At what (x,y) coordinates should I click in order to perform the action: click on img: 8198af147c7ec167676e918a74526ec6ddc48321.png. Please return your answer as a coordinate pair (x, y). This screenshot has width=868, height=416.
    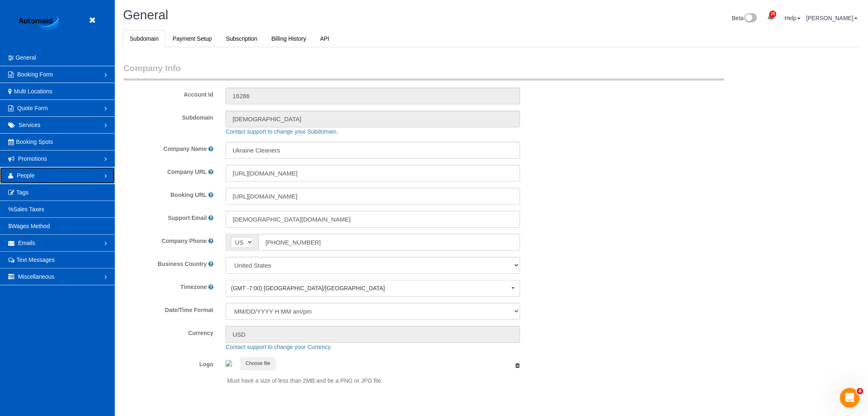
    Looking at the image, I should click on (229, 363).